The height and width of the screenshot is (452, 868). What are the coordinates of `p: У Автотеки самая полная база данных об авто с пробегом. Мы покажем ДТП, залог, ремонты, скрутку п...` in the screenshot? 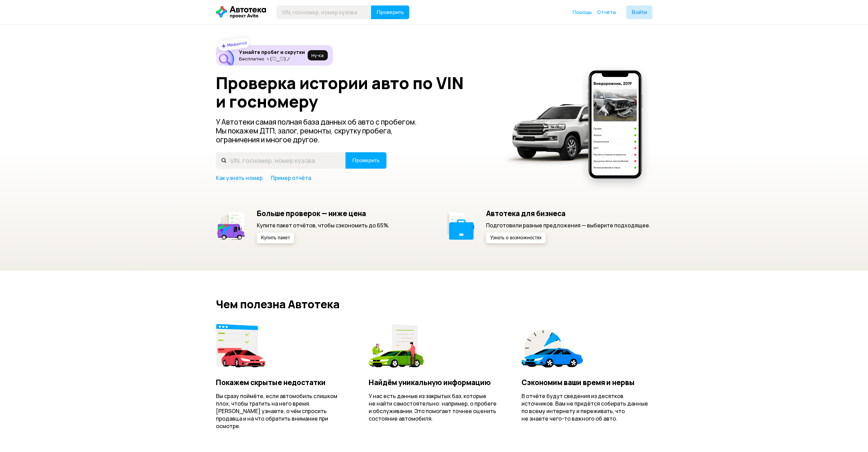 It's located at (322, 131).